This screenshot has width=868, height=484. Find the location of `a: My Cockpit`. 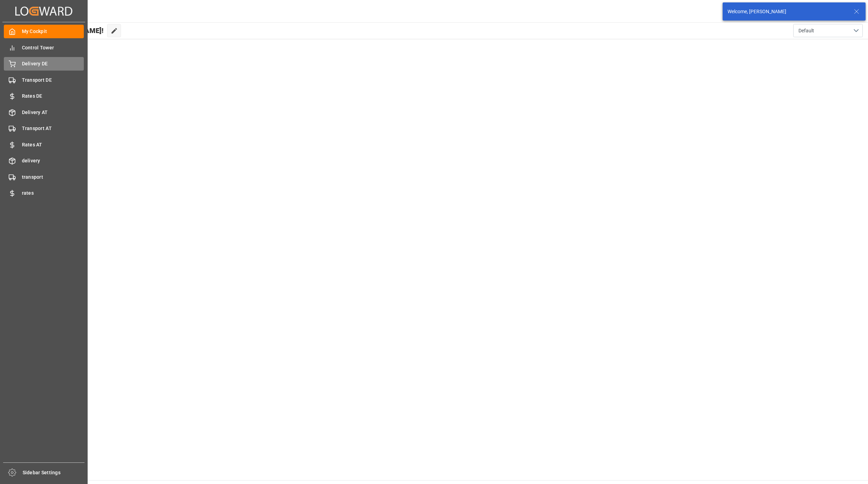

a: My Cockpit is located at coordinates (44, 31).